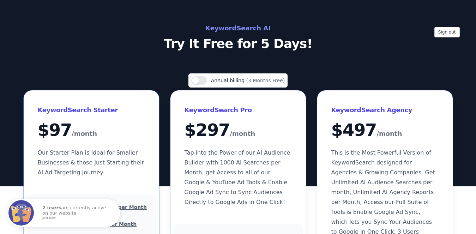 This screenshot has width=476, height=234. Describe the element at coordinates (229, 80) in the screenshot. I see `span: Annual billing` at that location.